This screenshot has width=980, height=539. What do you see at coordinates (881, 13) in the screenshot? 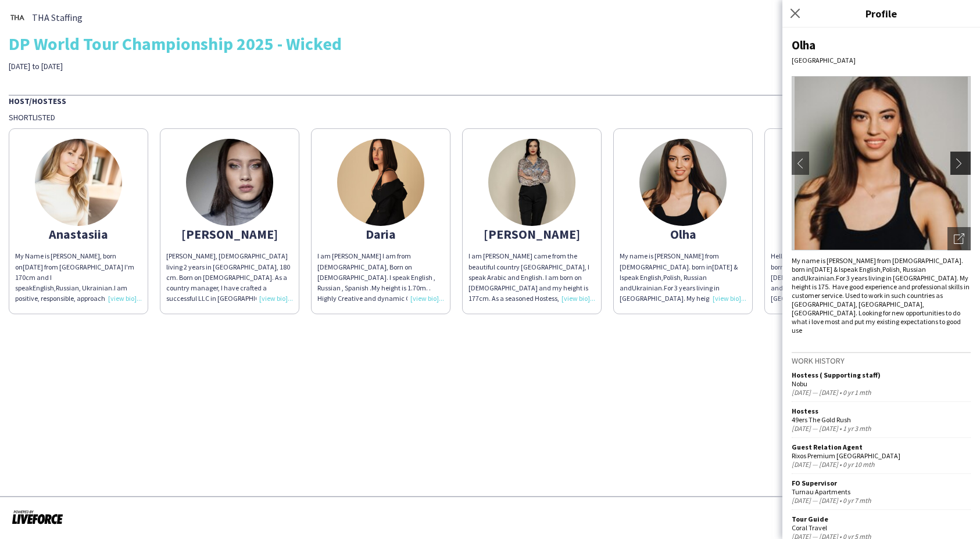
I see `h3: Profile` at bounding box center [881, 13].